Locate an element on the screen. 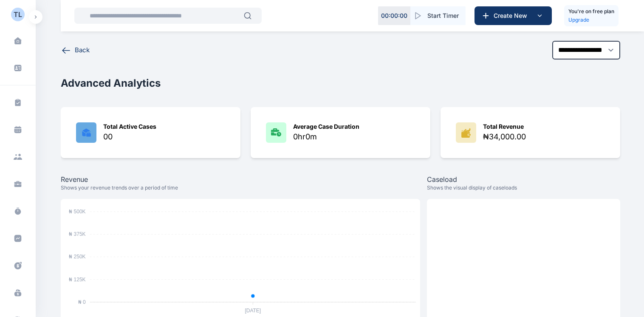  p: Caseload is located at coordinates (523, 179).